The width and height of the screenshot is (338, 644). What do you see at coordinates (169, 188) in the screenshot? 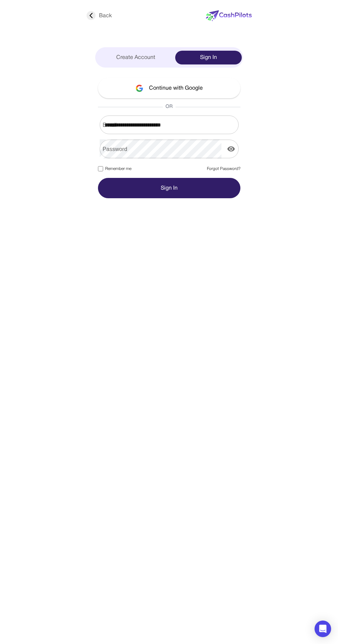
I see `button: Sign In` at bounding box center [169, 188].